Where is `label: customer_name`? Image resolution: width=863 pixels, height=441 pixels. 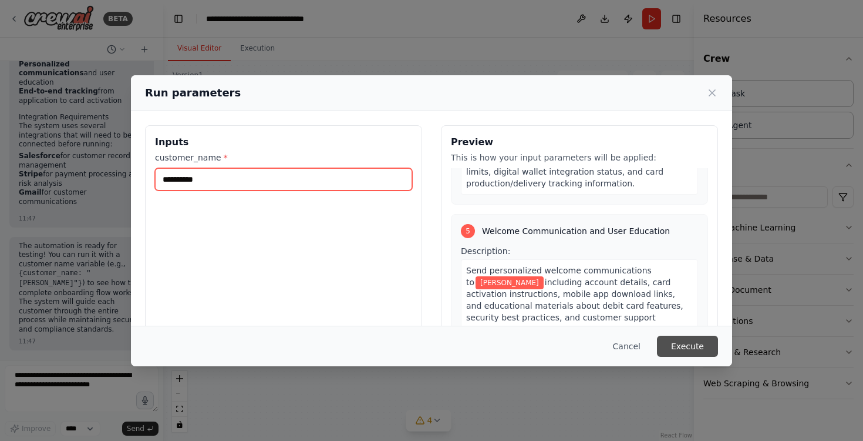
label: customer_name is located at coordinates (284, 157).